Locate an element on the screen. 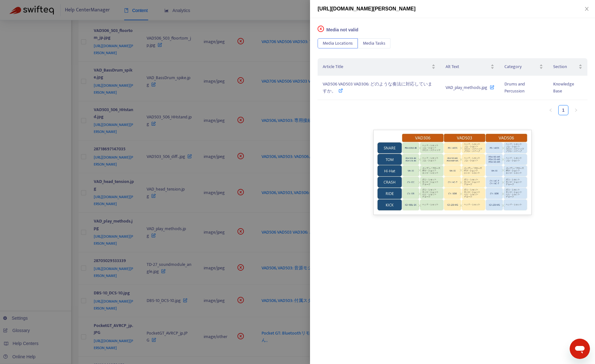  li: 1 is located at coordinates (563, 110).